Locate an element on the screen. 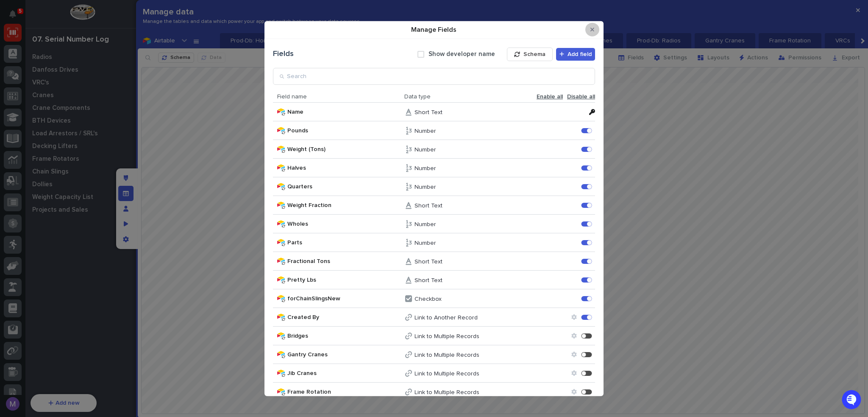  div: Past conversations is located at coordinates (32, 127).